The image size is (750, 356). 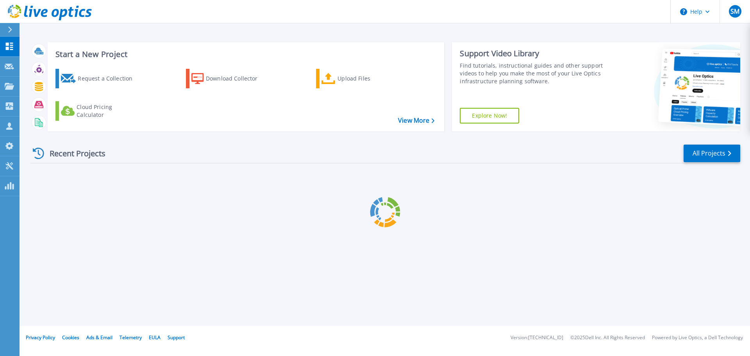 What do you see at coordinates (109, 79) in the screenshot?
I see `div: Request a Collection` at bounding box center [109, 79].